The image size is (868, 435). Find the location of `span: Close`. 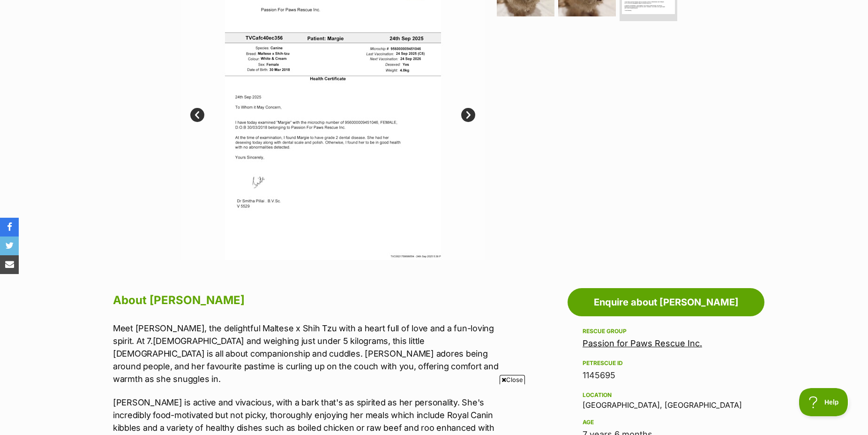

span: Close is located at coordinates (512, 380).